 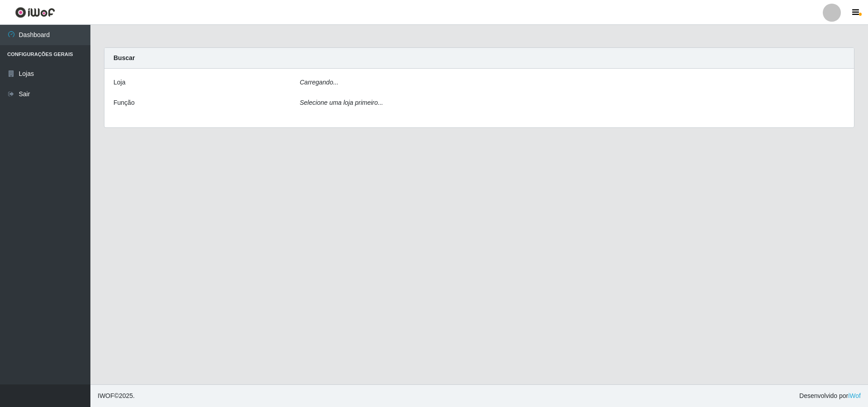 What do you see at coordinates (119, 82) in the screenshot?
I see `label: Loja` at bounding box center [119, 82].